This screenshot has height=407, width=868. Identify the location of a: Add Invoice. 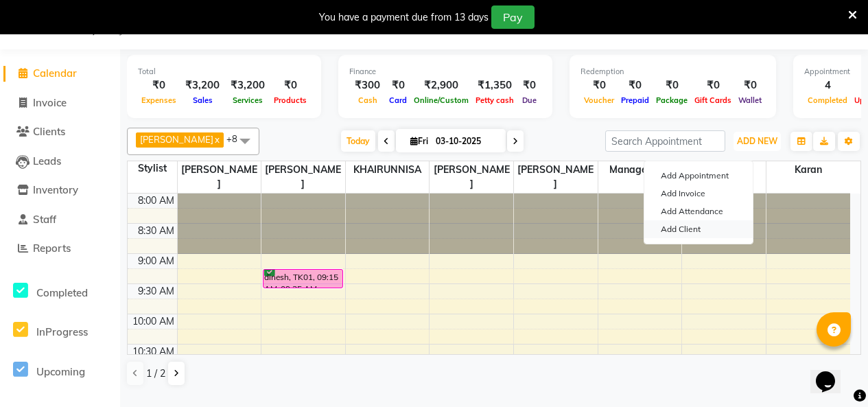
(698, 194).